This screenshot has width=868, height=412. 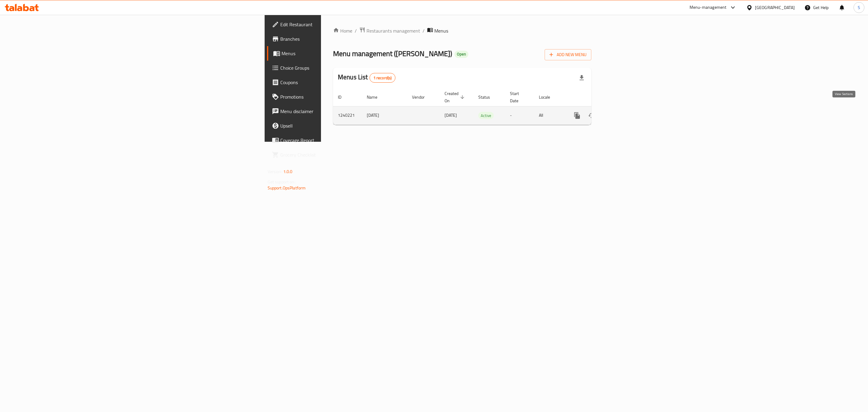 I want to click on a: Choice Groups, so click(x=338, y=68).